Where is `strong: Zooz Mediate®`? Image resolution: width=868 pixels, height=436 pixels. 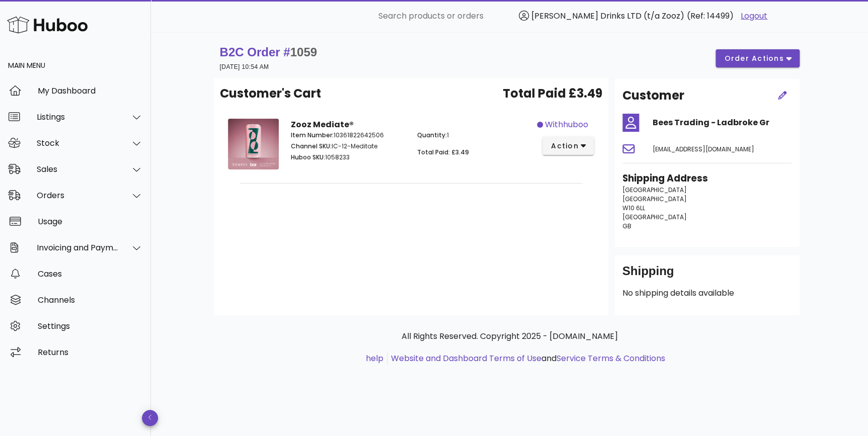 strong: Zooz Mediate® is located at coordinates (322, 125).